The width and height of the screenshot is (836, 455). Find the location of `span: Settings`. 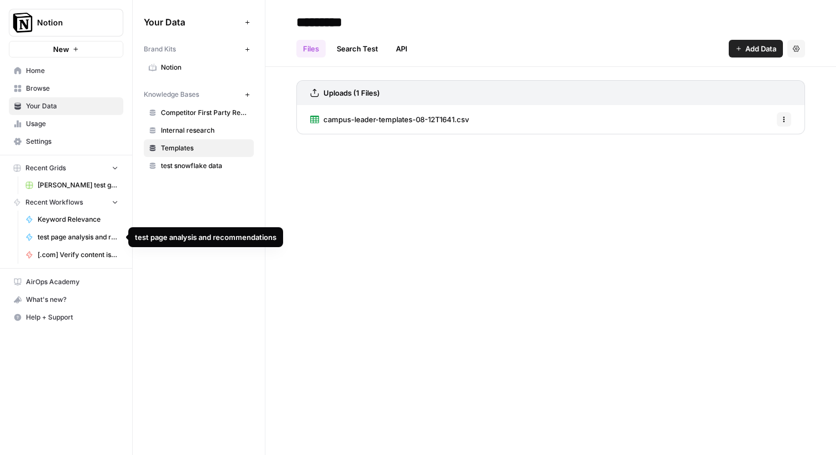

span: Settings is located at coordinates (72, 141).